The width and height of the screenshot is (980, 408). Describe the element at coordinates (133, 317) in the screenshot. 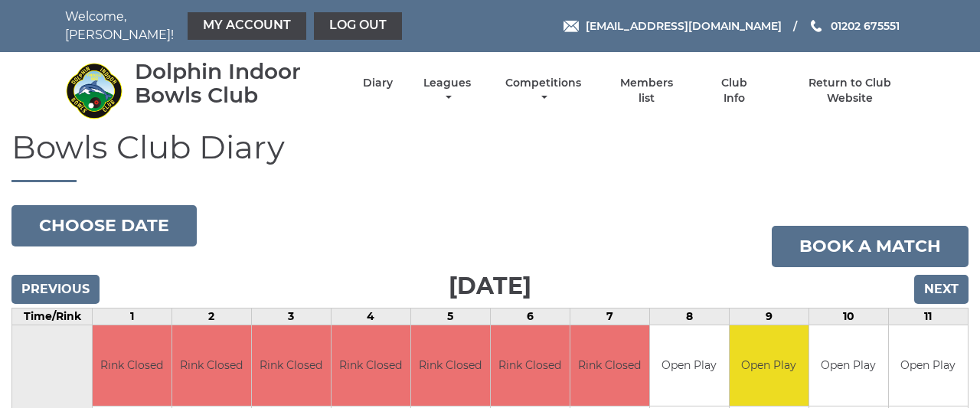

I see `td: 1` at that location.